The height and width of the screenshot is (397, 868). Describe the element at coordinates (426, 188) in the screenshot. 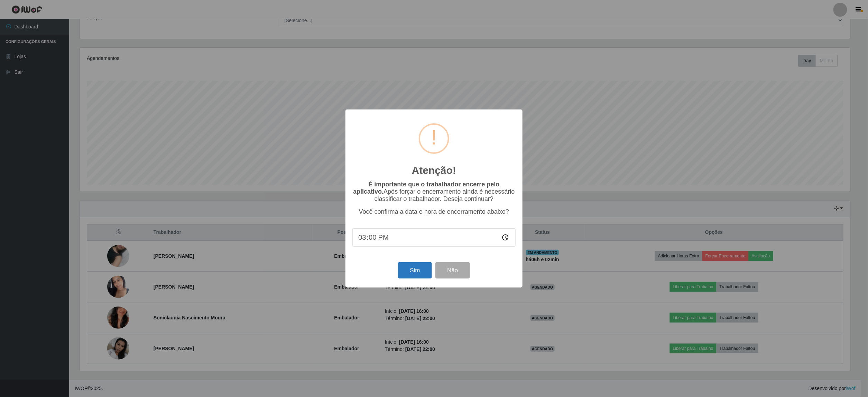

I see `b: É importante que o trabalhador encerre pelo aplicativo.` at that location.